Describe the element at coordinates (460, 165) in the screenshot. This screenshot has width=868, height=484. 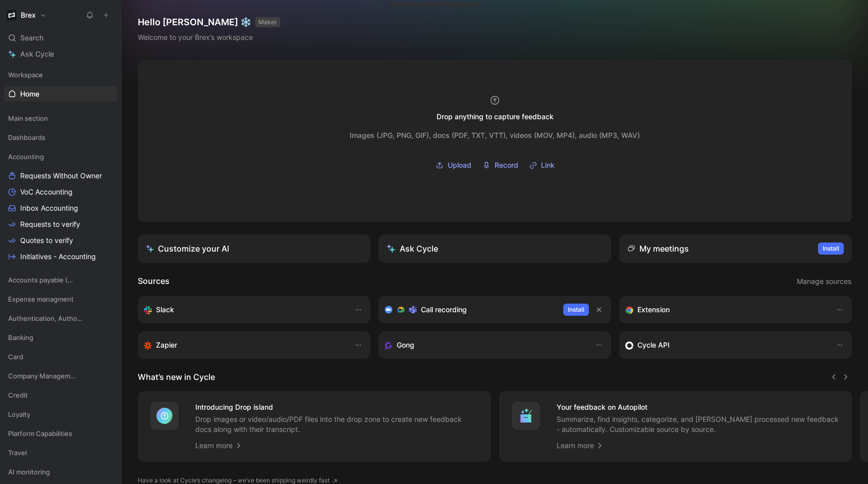
I see `span: Upload` at that location.